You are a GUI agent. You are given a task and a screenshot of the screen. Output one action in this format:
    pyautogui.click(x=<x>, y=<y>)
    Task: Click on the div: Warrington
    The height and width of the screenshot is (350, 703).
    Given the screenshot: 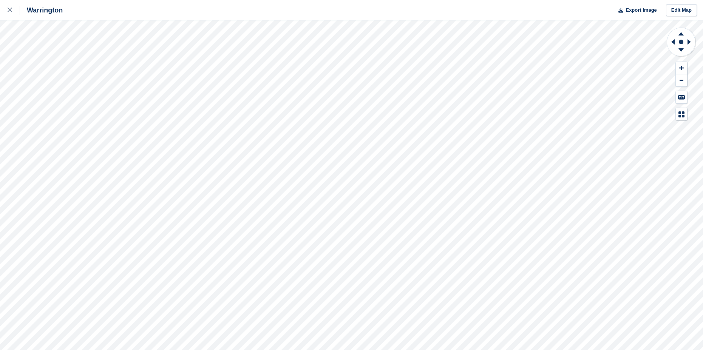 What is the action you would take?
    pyautogui.click(x=41, y=10)
    